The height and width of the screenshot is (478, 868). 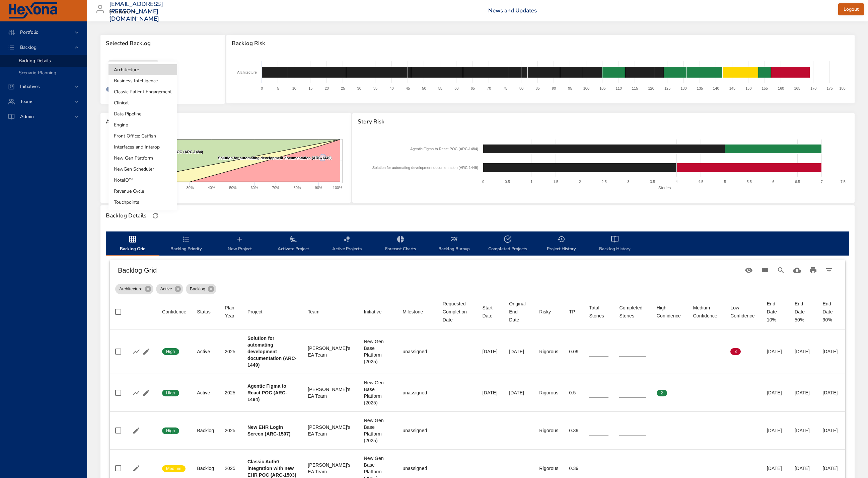 I want to click on li: Business Intelligence, so click(x=143, y=81).